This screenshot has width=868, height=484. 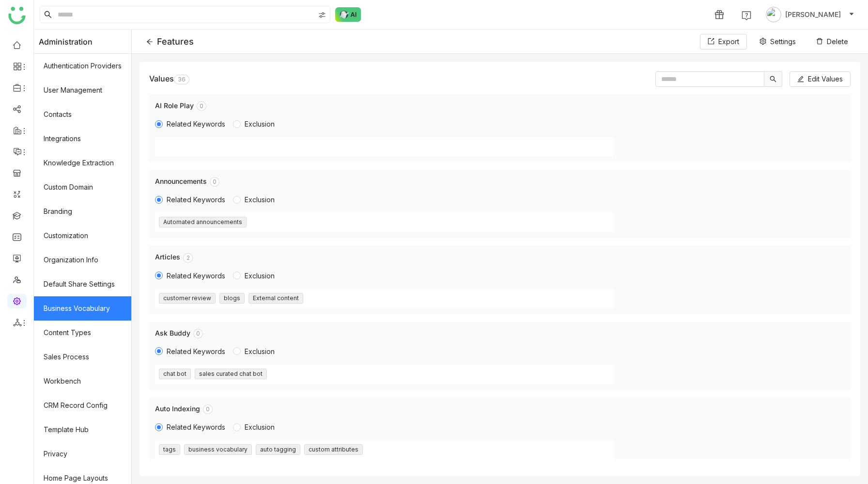 I want to click on nz-tag: custom attributes, so click(x=334, y=449).